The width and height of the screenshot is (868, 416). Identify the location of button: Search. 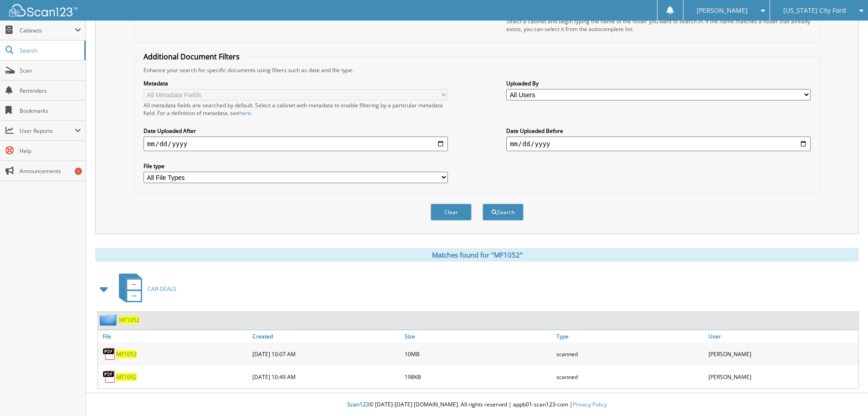
(503, 211).